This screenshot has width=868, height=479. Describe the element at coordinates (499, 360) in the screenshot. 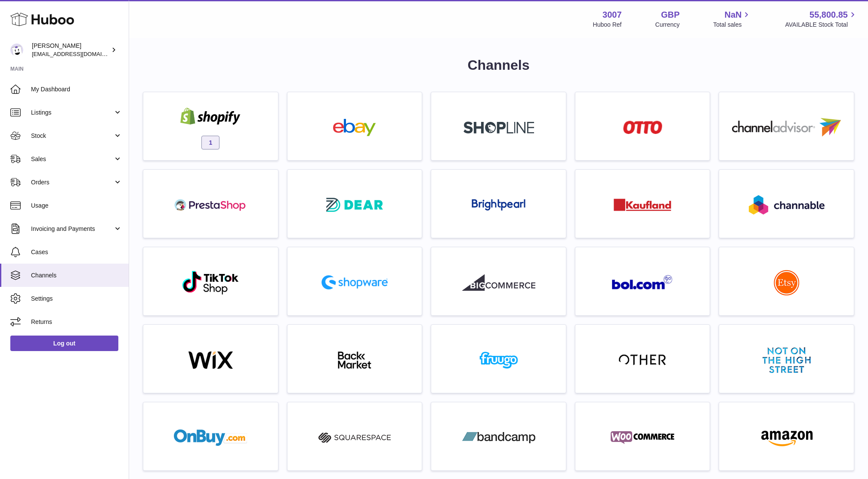

I see `img: fruugo` at that location.